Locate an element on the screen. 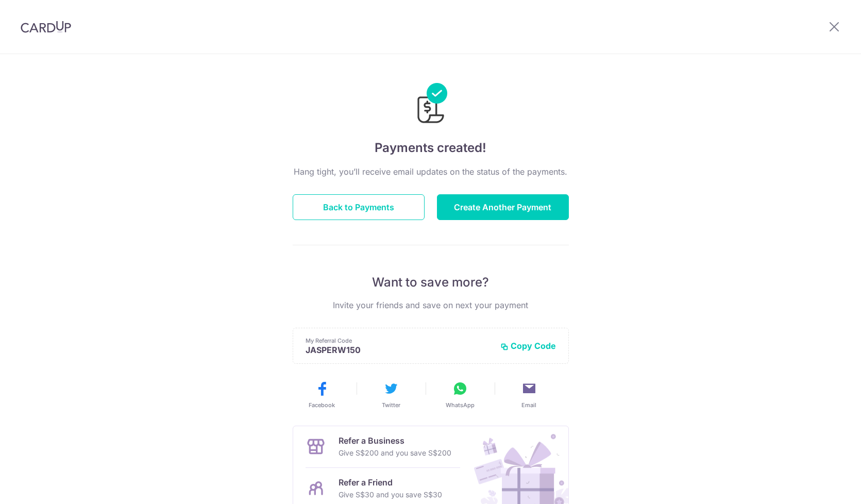  p: Invite your friends and save on next your payment is located at coordinates (431, 305).